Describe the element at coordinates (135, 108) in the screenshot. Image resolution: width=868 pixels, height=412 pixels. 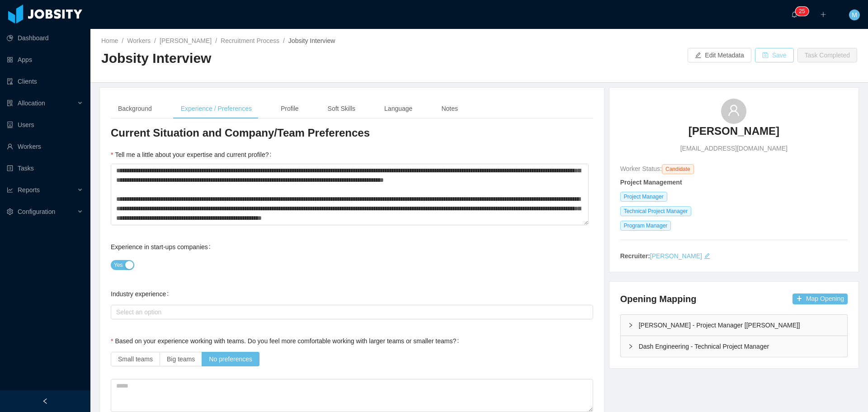
I see `div: Background` at that location.